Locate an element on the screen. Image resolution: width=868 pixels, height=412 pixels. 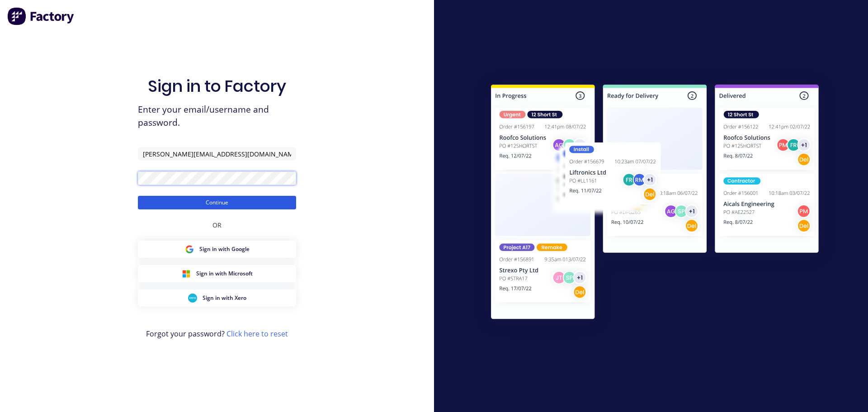
span: Enter your email/username and password. is located at coordinates (217, 116).